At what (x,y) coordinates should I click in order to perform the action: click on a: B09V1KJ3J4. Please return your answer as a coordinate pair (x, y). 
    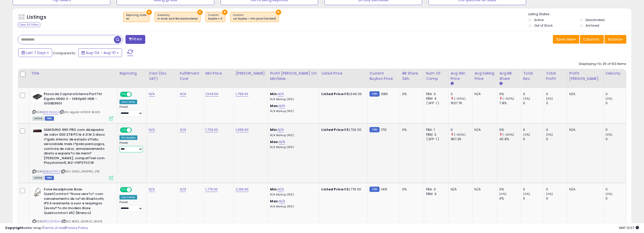
    Looking at the image, I should click on (51, 112).